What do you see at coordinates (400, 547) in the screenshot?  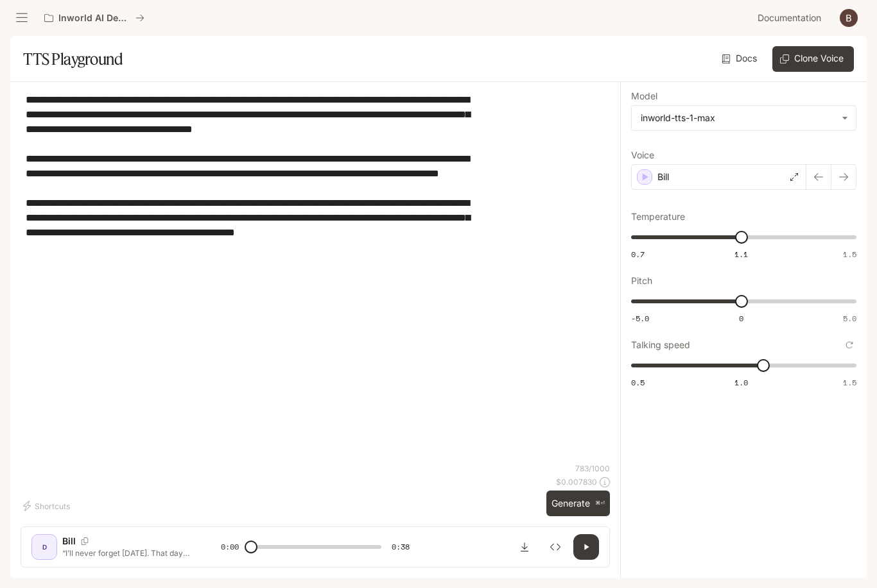 I see `span: 0:38` at bounding box center [400, 547].